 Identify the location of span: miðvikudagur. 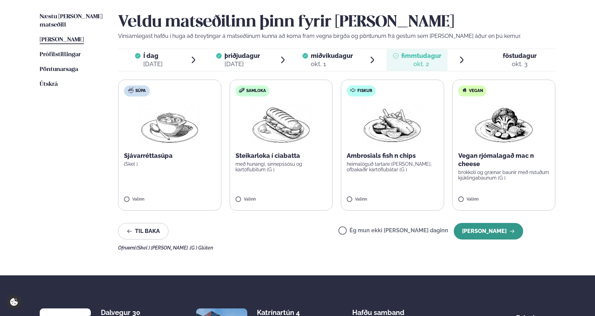
(332, 56).